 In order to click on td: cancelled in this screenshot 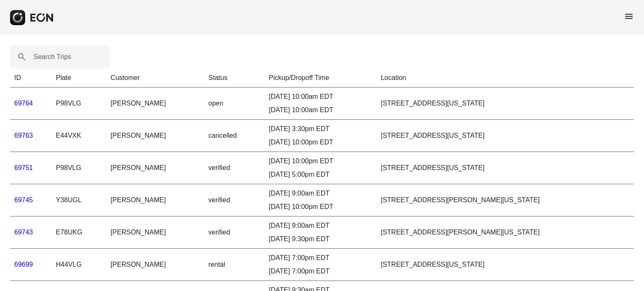, I will do `click(234, 135)`.